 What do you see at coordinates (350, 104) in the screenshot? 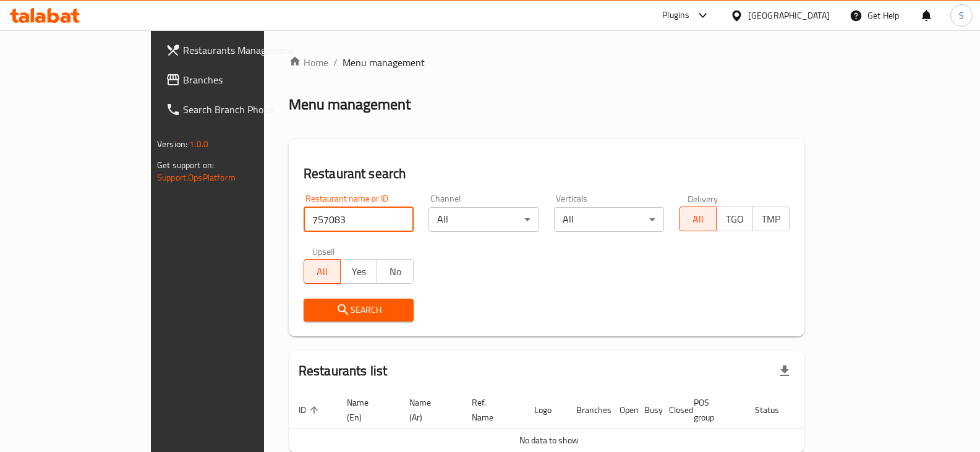
I see `h2: Menu management` at bounding box center [350, 104].